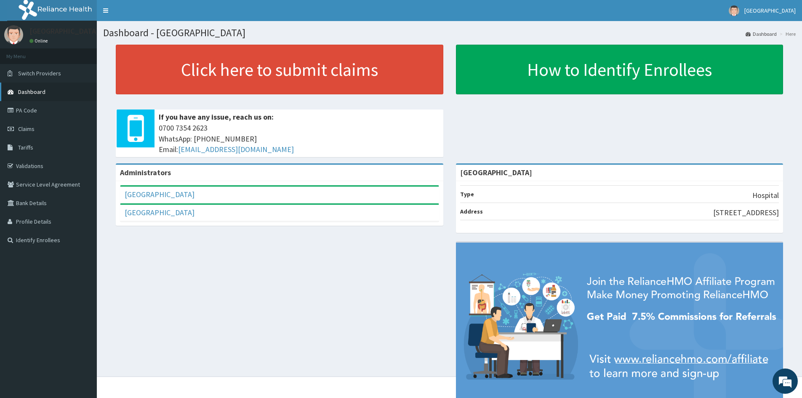 The height and width of the screenshot is (398, 802). What do you see at coordinates (145, 172) in the screenshot?
I see `b: Administrators` at bounding box center [145, 172].